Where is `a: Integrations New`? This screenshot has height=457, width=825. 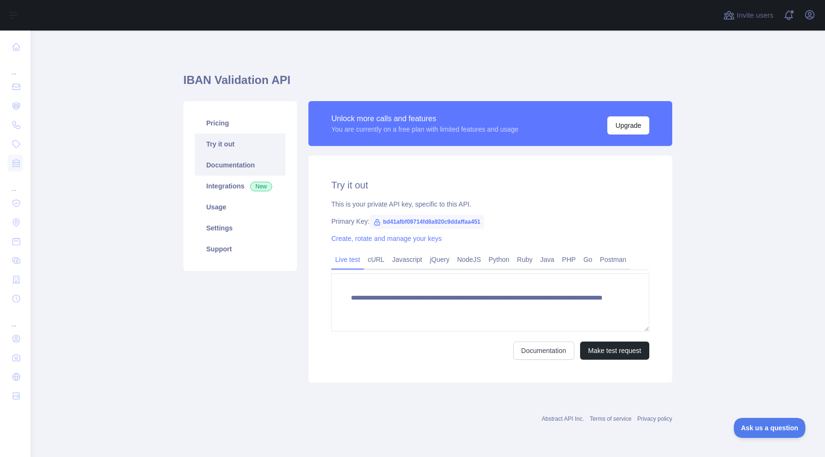 a: Integrations New is located at coordinates (240, 186).